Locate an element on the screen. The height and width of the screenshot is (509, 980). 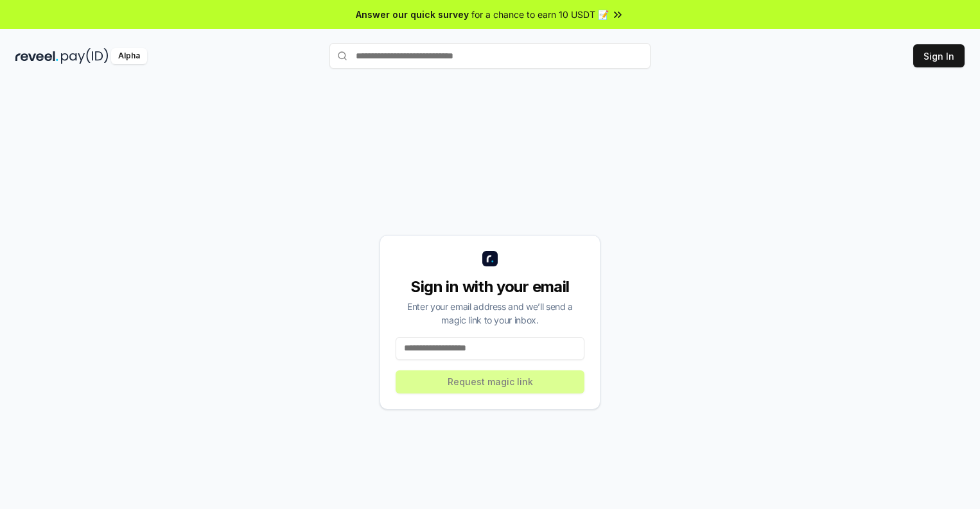
button: Sign In is located at coordinates (940, 56).